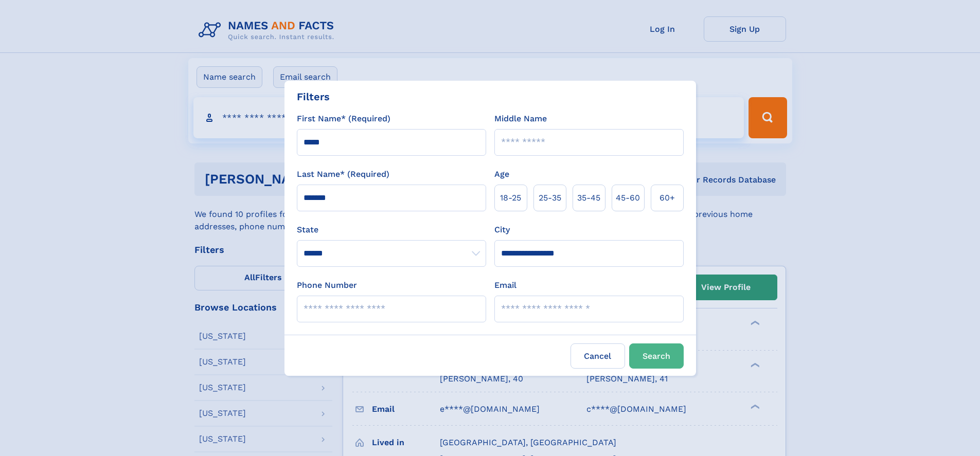 Image resolution: width=980 pixels, height=456 pixels. I want to click on label: Cancel, so click(598, 356).